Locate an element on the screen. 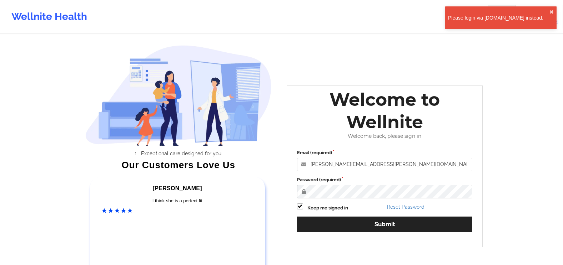  input: Email address is located at coordinates (385, 165).